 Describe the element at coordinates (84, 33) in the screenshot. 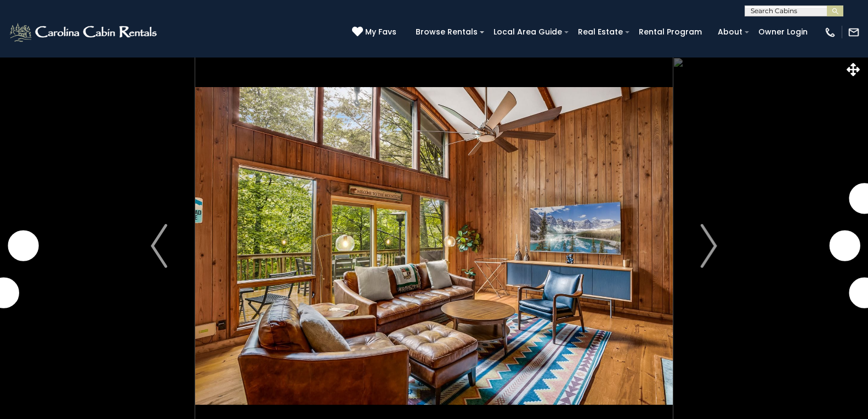

I see `img: White-1-2.png` at that location.